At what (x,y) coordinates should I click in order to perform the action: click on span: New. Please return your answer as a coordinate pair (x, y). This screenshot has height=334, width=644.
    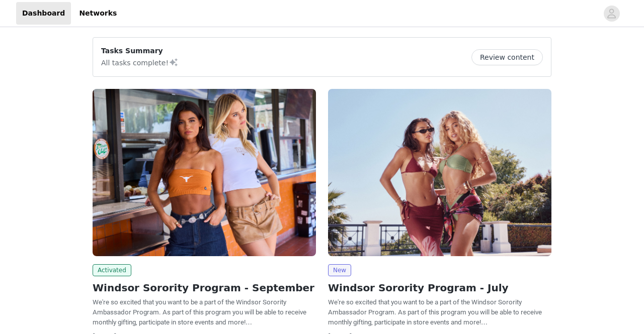
    Looking at the image, I should click on (340, 270).